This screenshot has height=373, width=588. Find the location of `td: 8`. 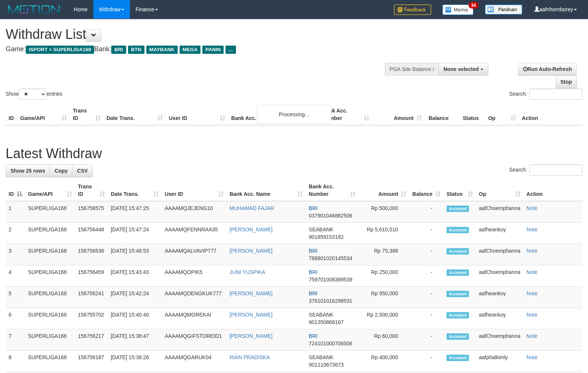

td: 8 is located at coordinates (15, 361).